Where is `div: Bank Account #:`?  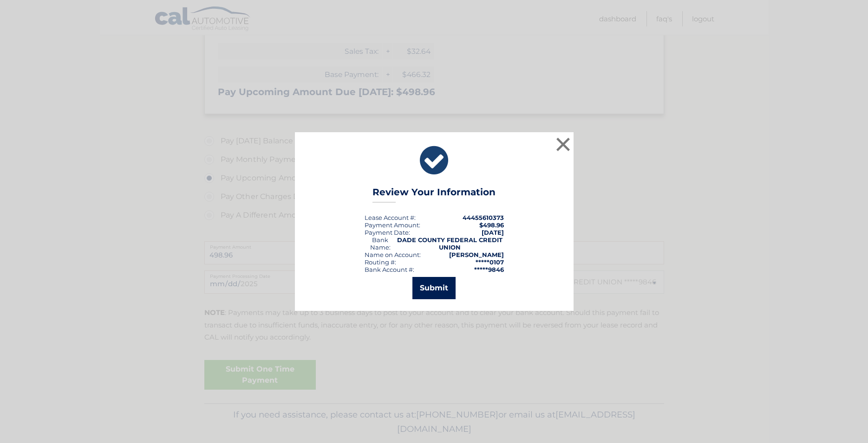
div: Bank Account #: is located at coordinates (389, 270).